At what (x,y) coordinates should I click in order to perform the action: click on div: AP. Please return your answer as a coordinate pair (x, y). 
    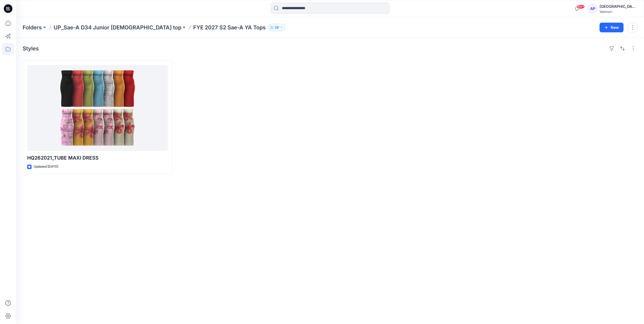
    Looking at the image, I should click on (593, 9).